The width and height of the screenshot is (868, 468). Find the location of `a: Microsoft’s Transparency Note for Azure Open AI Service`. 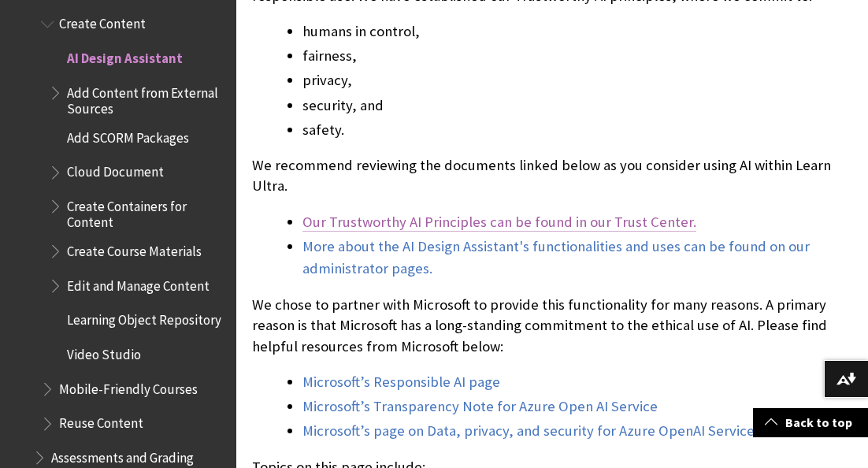

a: Microsoft’s Transparency Note for Azure Open AI Service is located at coordinates (480, 406).